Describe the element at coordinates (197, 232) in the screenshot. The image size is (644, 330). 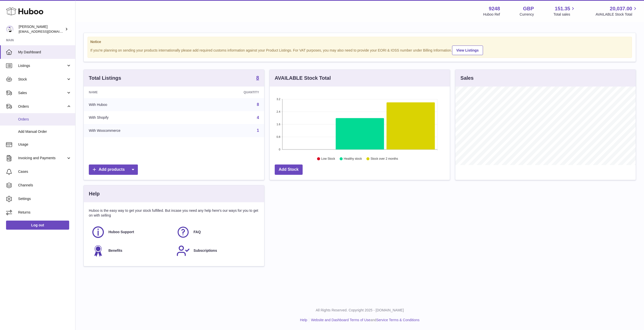
I see `span: FAQ` at that location.